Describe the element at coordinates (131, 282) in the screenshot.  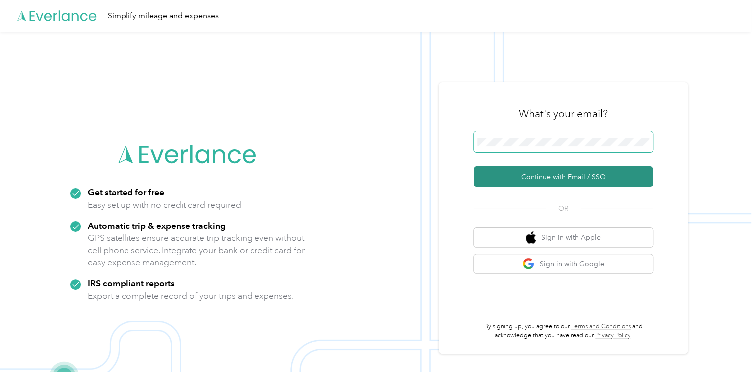
I see `strong: IRS compliant reports` at that location.